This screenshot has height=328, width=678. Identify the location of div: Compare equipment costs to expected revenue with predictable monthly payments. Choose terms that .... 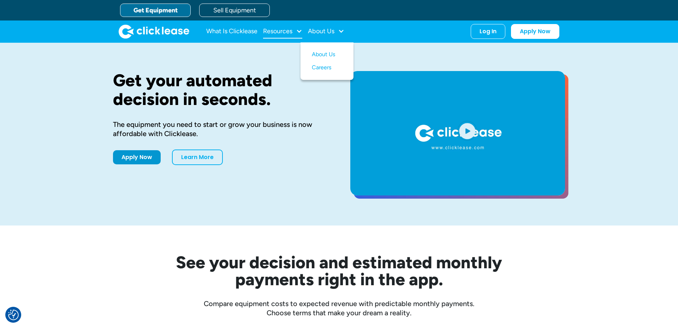
(339, 308).